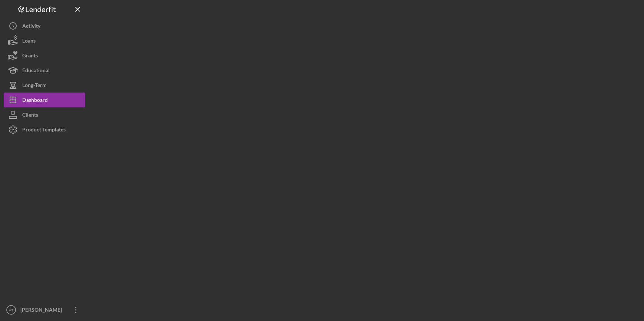 The width and height of the screenshot is (644, 321). Describe the element at coordinates (45, 26) in the screenshot. I see `button: Activity` at that location.